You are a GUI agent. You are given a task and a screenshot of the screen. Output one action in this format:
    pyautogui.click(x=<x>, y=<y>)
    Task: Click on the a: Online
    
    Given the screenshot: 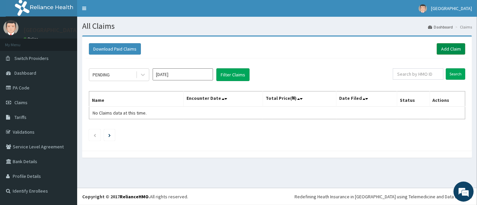 What is the action you would take?
    pyautogui.click(x=32, y=39)
    